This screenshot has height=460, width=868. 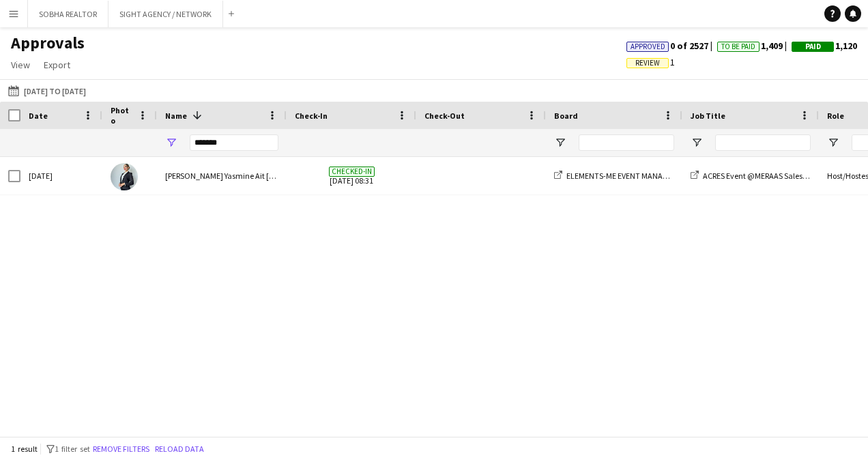 I want to click on span: Check-Out, so click(x=444, y=115).